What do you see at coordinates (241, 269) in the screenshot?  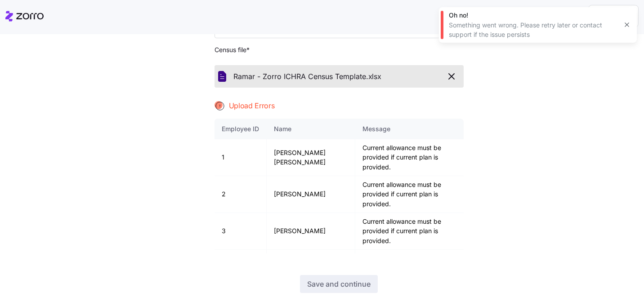 I see `td: 4` at bounding box center [241, 269].